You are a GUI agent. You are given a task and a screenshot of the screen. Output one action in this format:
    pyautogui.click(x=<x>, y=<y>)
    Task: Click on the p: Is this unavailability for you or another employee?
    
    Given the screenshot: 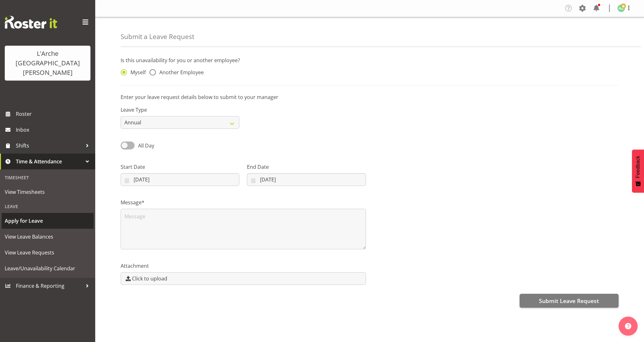 What is the action you would take?
    pyautogui.click(x=370, y=60)
    